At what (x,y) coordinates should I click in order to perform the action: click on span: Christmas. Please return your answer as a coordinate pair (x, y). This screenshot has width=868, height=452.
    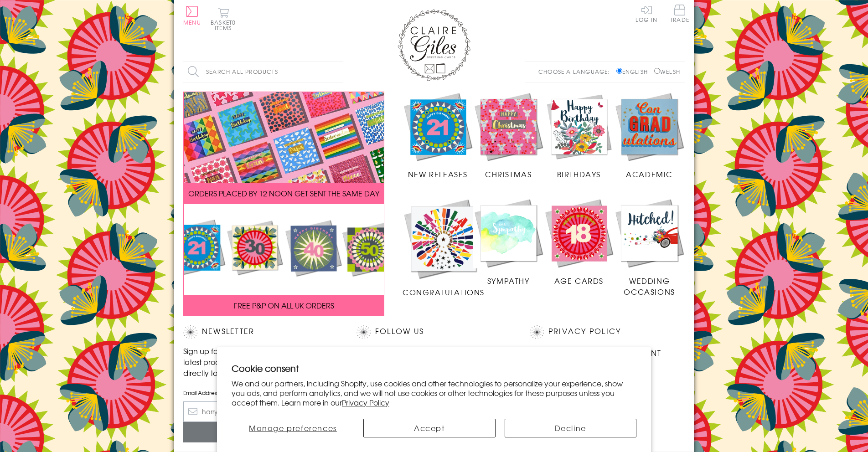
    Looking at the image, I should click on (508, 174).